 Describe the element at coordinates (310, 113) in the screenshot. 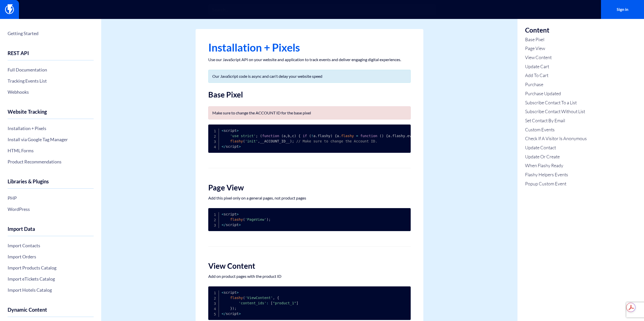

I see `p: Make sure to change the ACCOUNT ID for the base pixel` at that location.